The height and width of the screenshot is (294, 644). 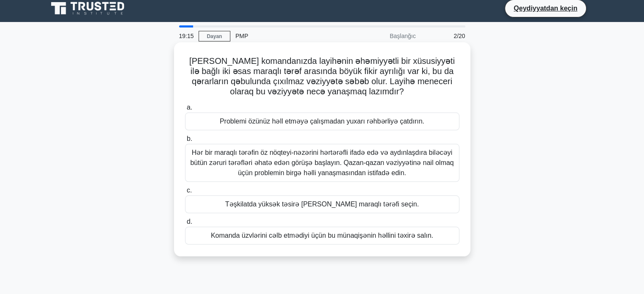 I want to click on font: Komanda üzvlərini cəlb etmədiyi üçün bu münaqişənin həllini təxirə salın., so click(x=322, y=235).